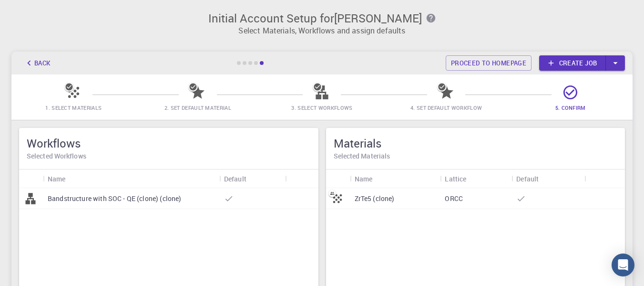 The height and width of the screenshot is (286, 644). Describe the element at coordinates (476, 143) in the screenshot. I see `h5: Materials` at that location.